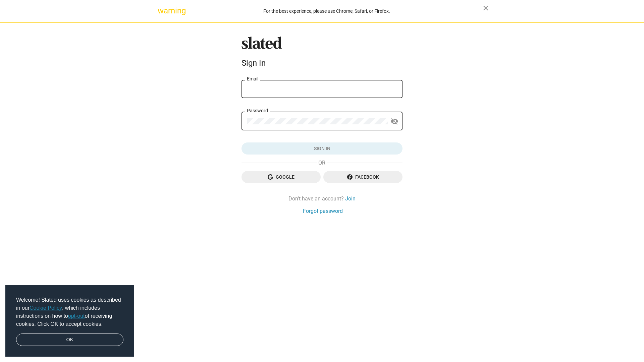 This screenshot has width=644, height=362. Describe the element at coordinates (394, 121) in the screenshot. I see `mat-icon: visibility_off` at that location.